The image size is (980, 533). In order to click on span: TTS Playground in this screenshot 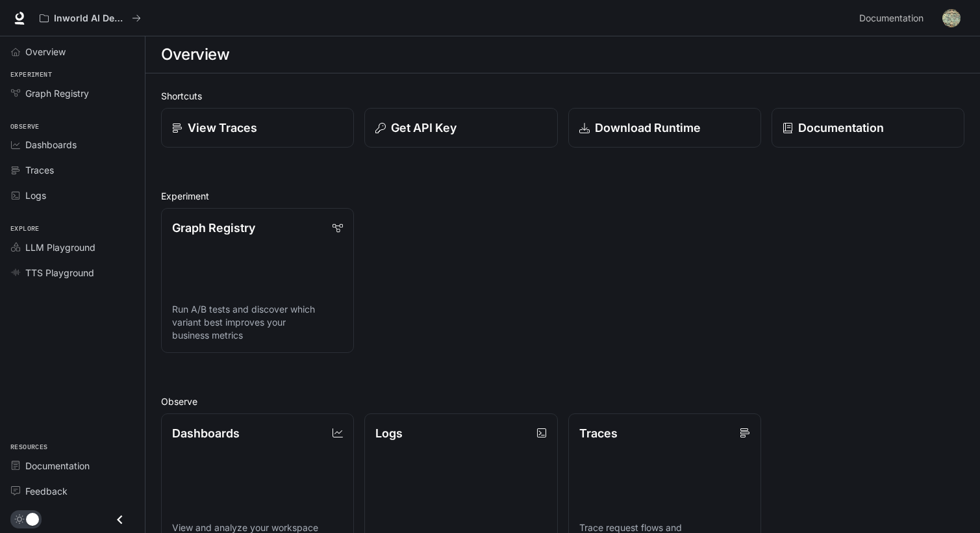, I will do `click(59, 273)`.